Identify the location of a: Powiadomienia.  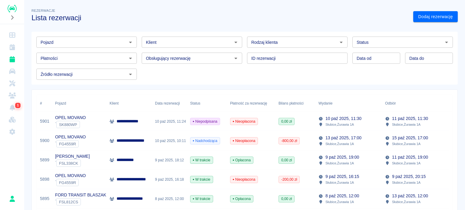
(12, 108).